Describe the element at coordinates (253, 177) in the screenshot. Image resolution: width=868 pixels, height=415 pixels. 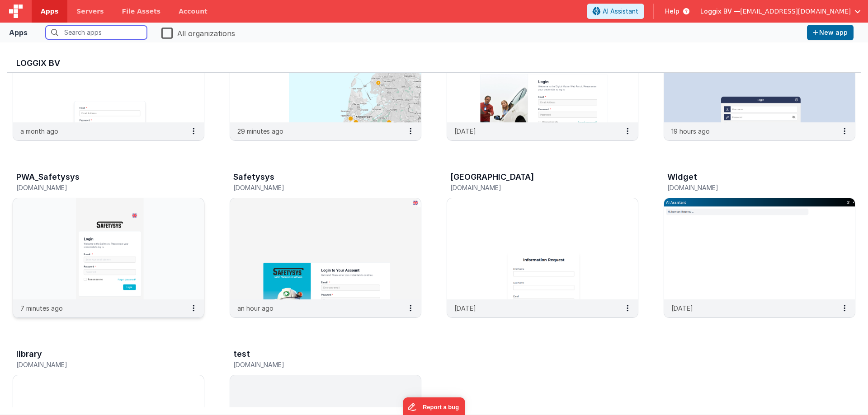
I see `h3: Safetysys` at that location.